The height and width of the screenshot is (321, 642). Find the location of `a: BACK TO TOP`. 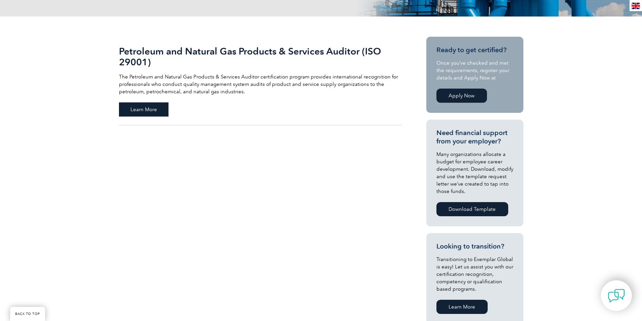

a: BACK TO TOP is located at coordinates (28, 314).